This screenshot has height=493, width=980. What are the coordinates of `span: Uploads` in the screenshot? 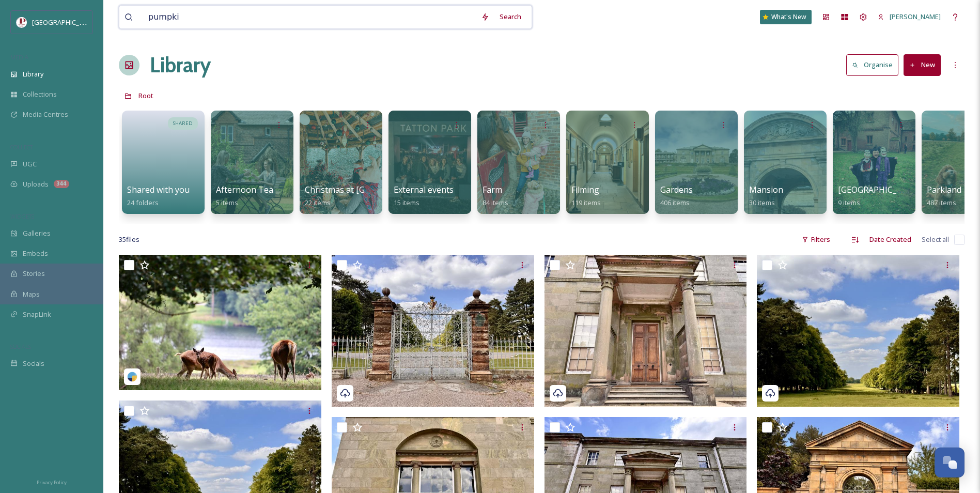 It's located at (36, 184).